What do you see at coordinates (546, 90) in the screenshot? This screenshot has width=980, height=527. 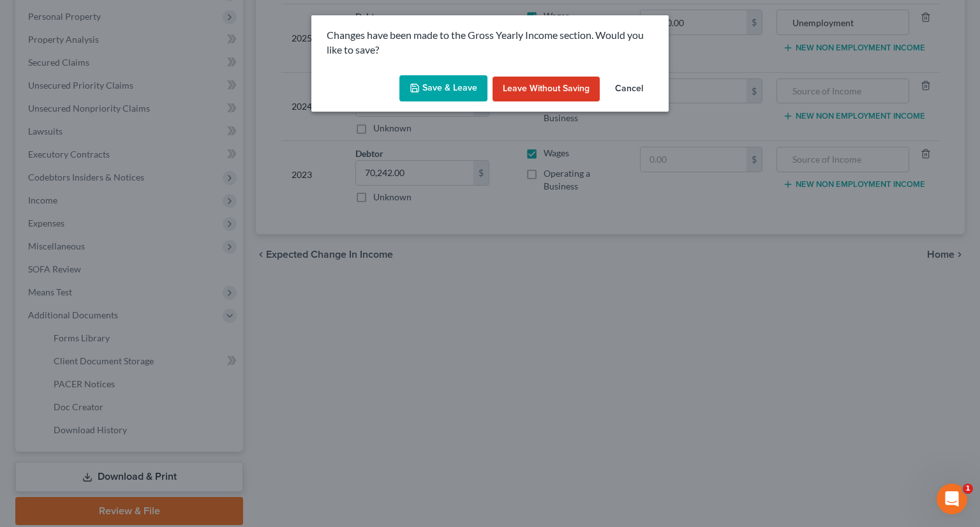 I see `button: Leave without Saving` at bounding box center [546, 90].